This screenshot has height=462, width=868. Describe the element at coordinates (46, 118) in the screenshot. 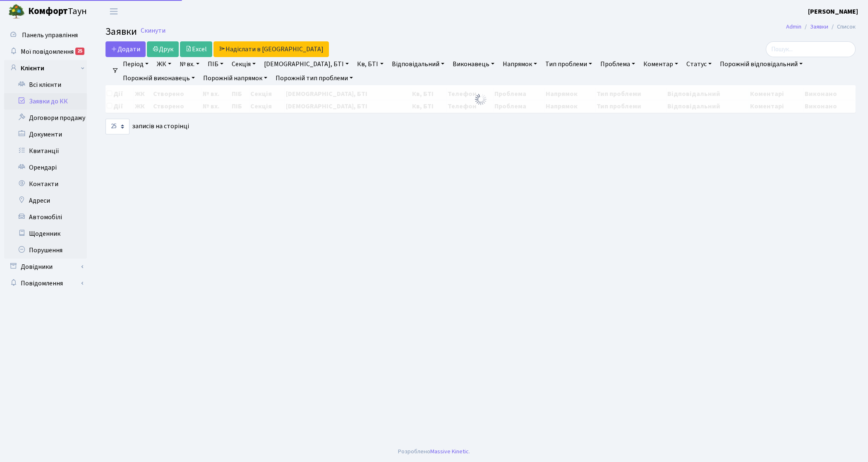

I see `a: Договори продажу` at that location.